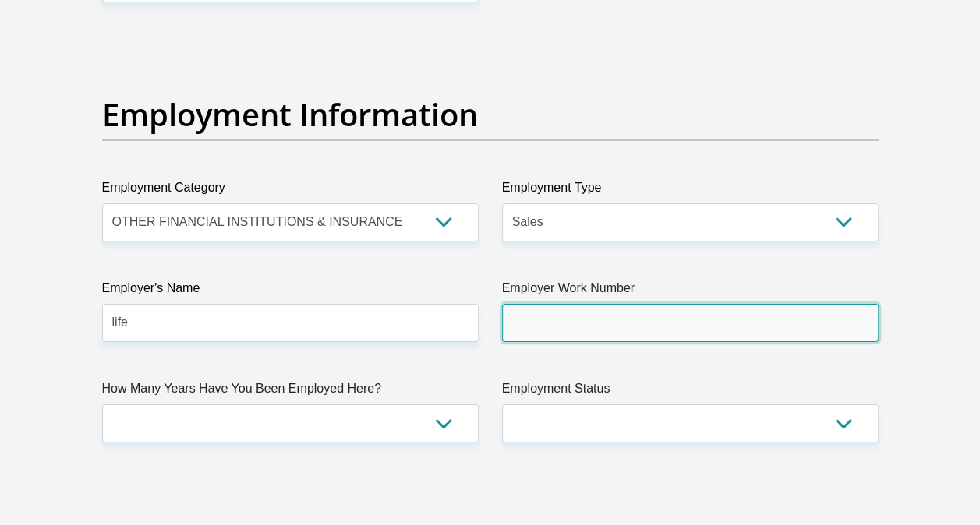  What do you see at coordinates (690, 323) in the screenshot?
I see `input: Employer Work Number` at bounding box center [690, 323].